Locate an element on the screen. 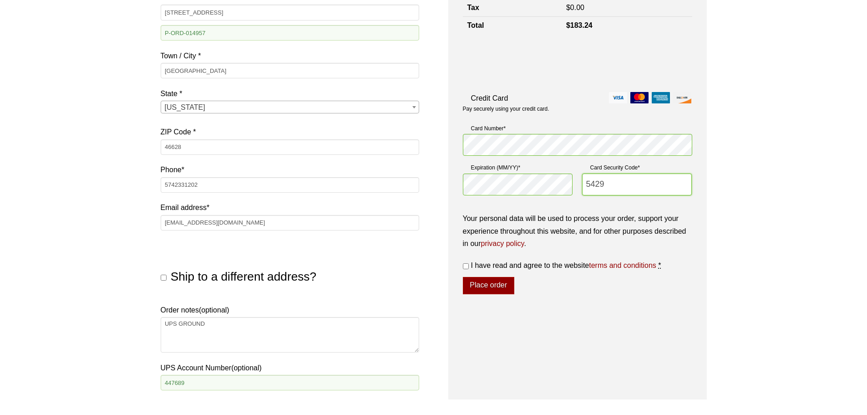 Image resolution: width=867 pixels, height=415 pixels. input: CSC is located at coordinates (638, 184).